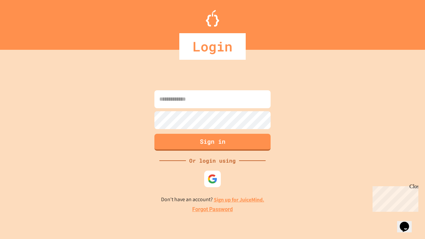  What do you see at coordinates (212, 179) in the screenshot?
I see `img: google-icon.svg` at bounding box center [212, 179].